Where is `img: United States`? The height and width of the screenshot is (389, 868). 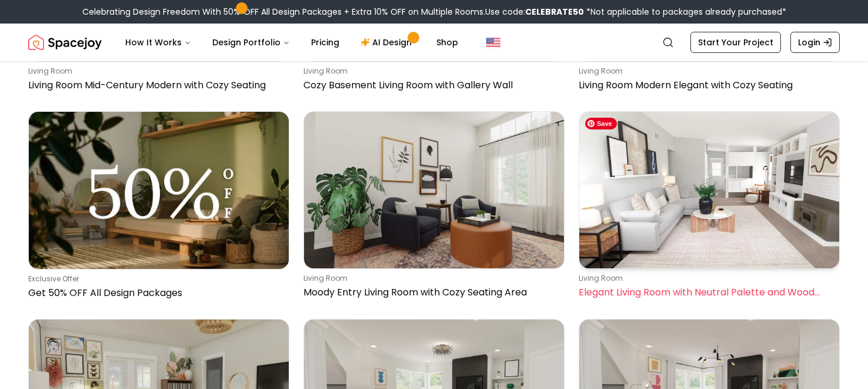 img: United States is located at coordinates (493, 42).